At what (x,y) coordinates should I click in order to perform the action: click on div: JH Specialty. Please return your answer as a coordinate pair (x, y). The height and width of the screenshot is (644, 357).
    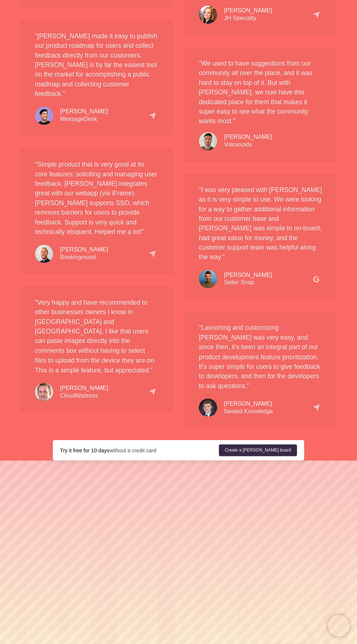
    Looking at the image, I should click on (248, 14).